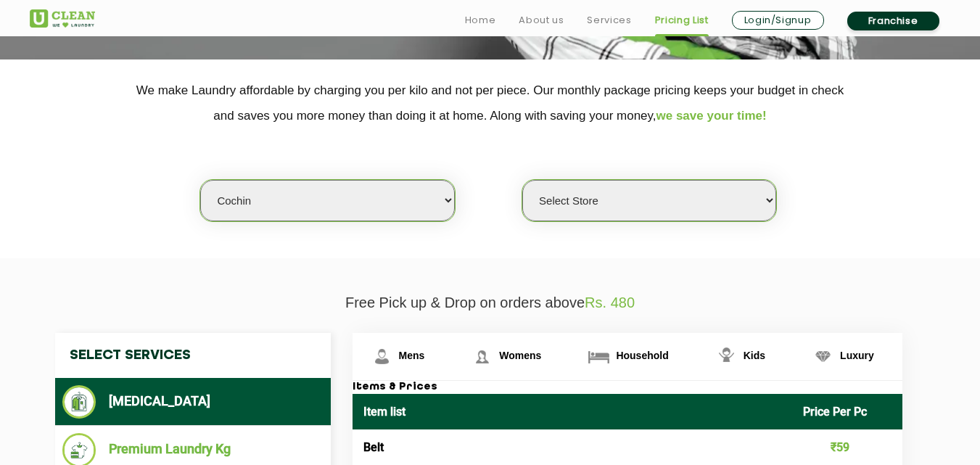 The image size is (980, 465). What do you see at coordinates (381, 357) in the screenshot?
I see `img: Mens` at bounding box center [381, 357].